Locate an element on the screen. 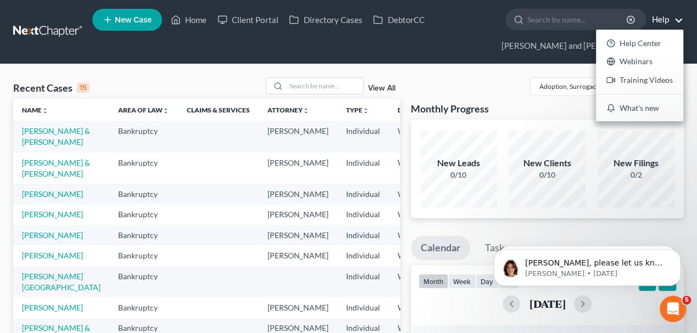 This screenshot has height=333, width=697. div: Adoption, Surrogacy, and Paternity Law is located at coordinates (596, 86).